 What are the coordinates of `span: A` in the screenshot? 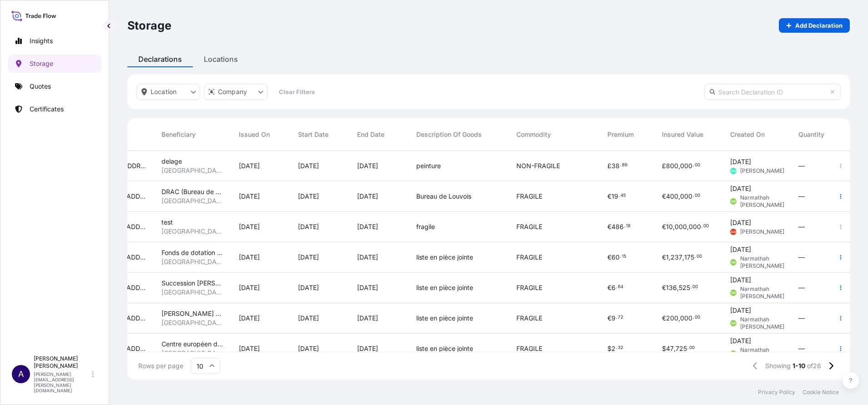 It's located at (20, 374).